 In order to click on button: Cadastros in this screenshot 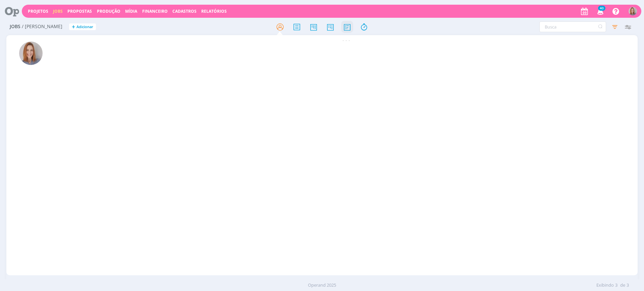, I will do `click(185, 11)`.